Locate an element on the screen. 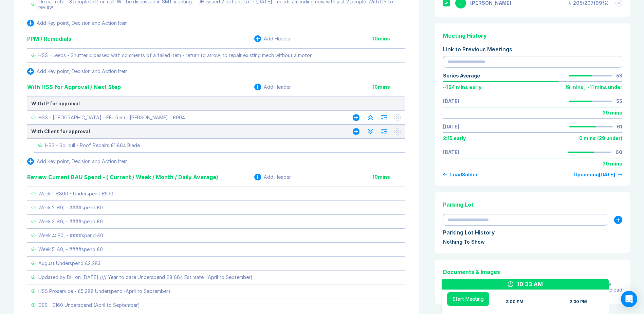  div: With IP for approval is located at coordinates (216, 104).